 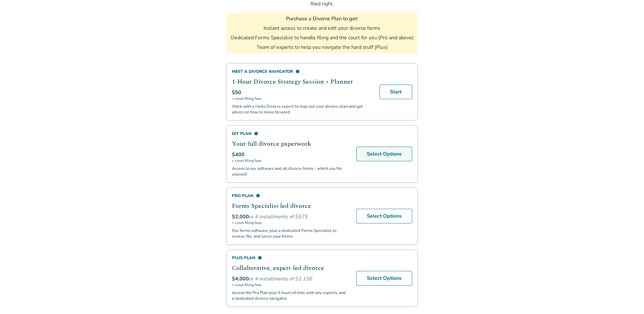 I want to click on h2: Collaborative, expert-led divorce, so click(x=290, y=268).